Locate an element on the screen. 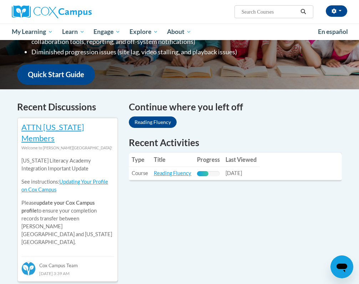 Image resolution: width=359 pixels, height=284 pixels. span: Learn is located at coordinates (73, 32).